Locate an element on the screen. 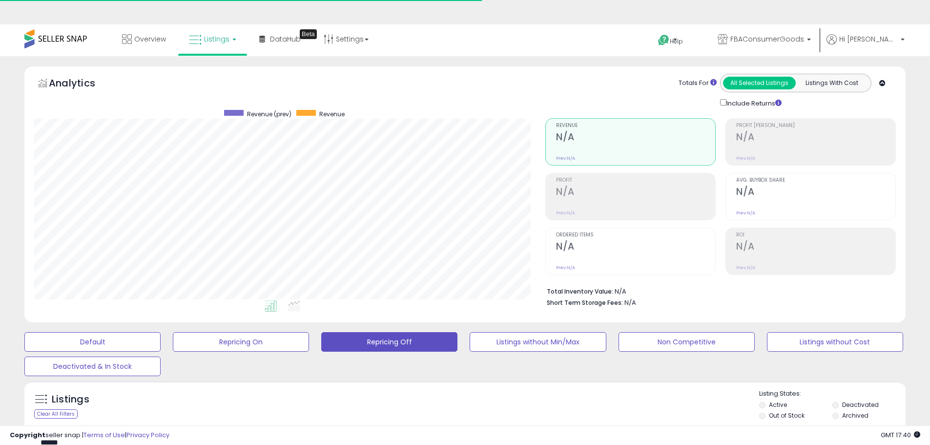 Image resolution: width=930 pixels, height=445 pixels. h5: Listings is located at coordinates (70, 399).